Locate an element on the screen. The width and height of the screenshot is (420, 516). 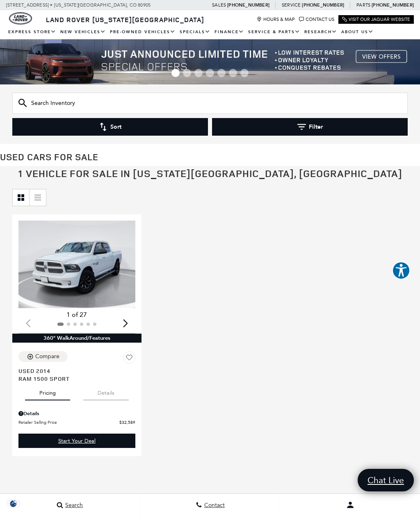
a: Chat Live is located at coordinates (385, 481).